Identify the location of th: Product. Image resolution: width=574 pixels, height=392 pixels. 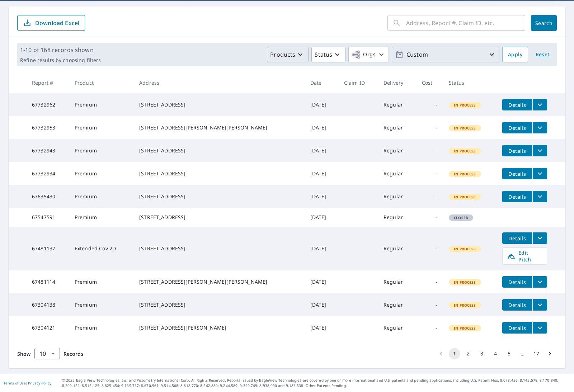
(101, 82).